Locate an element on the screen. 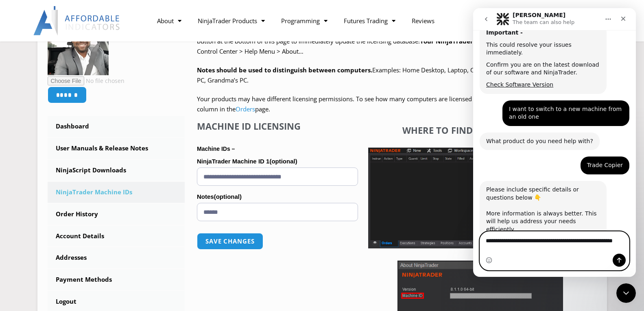 The image size is (644, 311). strong: Notes should be used to distinguish between computers. is located at coordinates (285, 70).